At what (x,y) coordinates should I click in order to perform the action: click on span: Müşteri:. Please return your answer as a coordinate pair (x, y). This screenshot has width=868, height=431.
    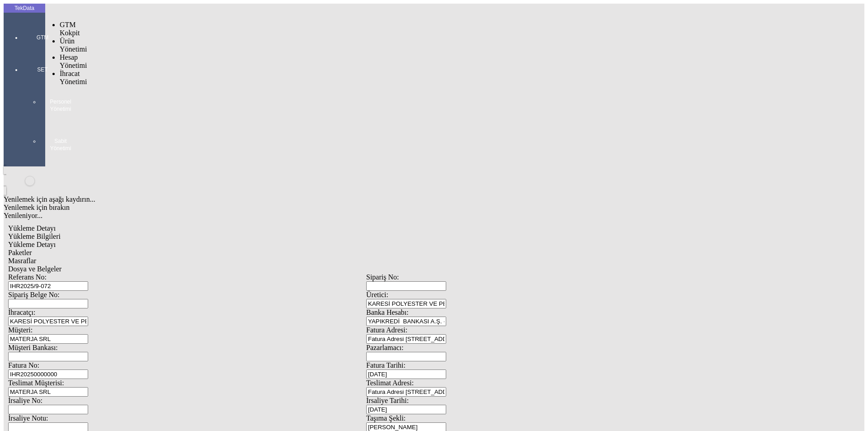
    Looking at the image, I should click on (20, 330).